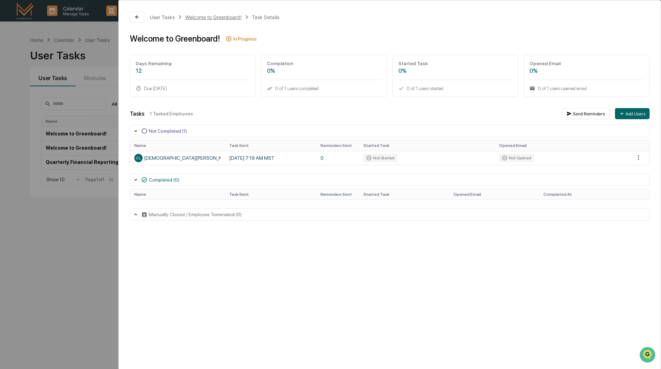 This screenshot has height=369, width=661. I want to click on div: We're available if you need us!, so click(55, 63).